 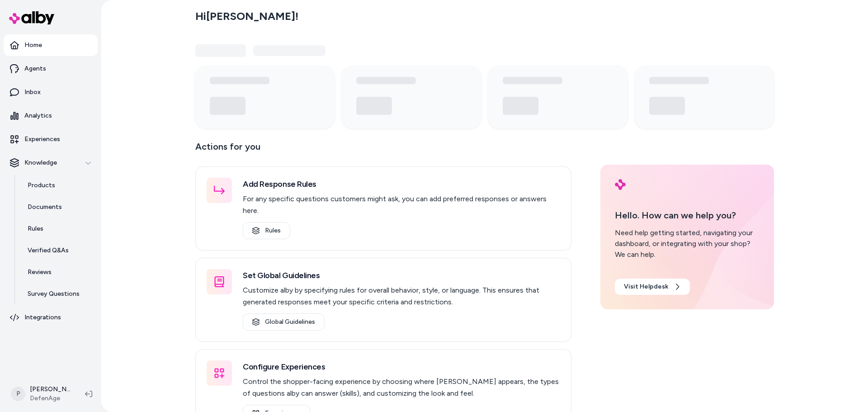 What do you see at coordinates (383, 150) in the screenshot?
I see `p: Actions for you` at bounding box center [383, 150].